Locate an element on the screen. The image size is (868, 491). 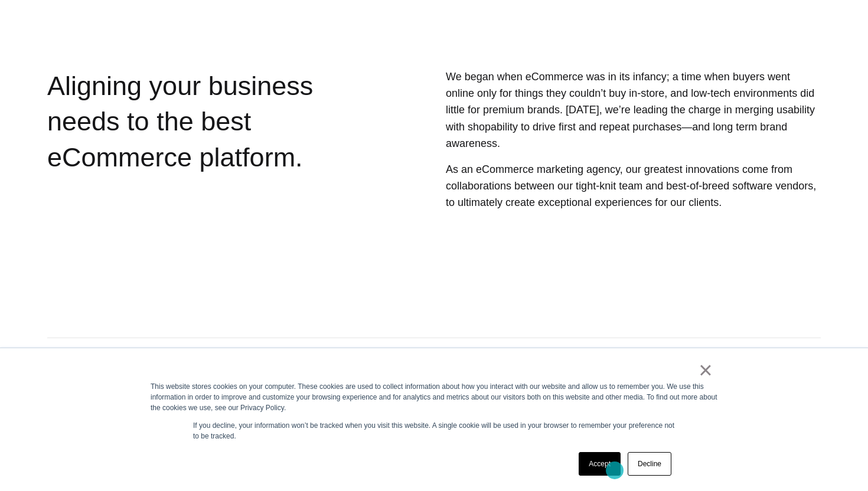
p: We began when eCommerce was in its infancy; a time when buyers went online only for things they c... is located at coordinates (633, 110).